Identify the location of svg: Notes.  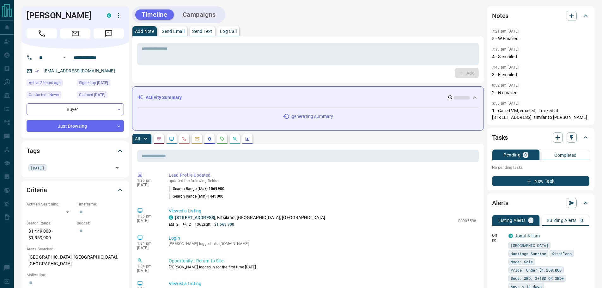
(159, 139).